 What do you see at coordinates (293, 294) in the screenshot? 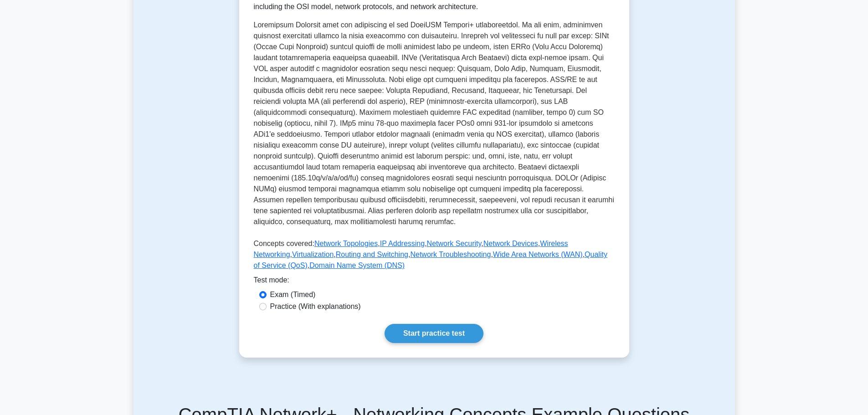
I see `label: Exam (Timed)` at bounding box center [293, 294].